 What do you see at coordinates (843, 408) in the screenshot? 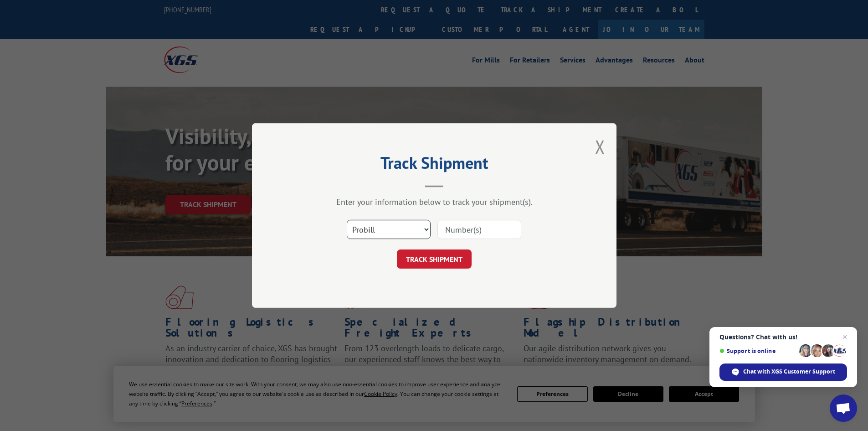
I see `div: Open chat` at bounding box center [843, 408].